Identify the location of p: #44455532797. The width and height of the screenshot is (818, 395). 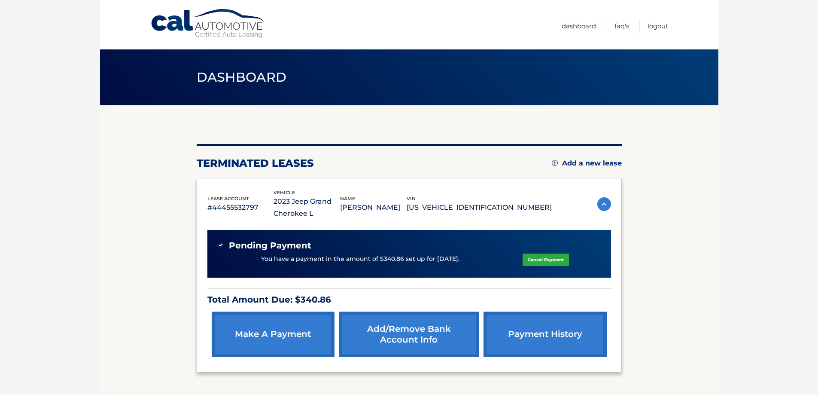
(241, 207).